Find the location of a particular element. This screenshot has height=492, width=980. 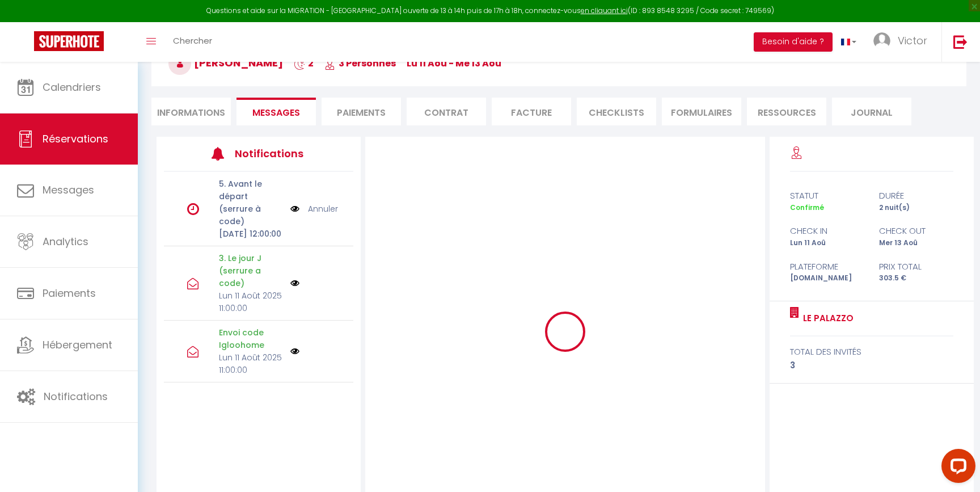

img: Super Booking is located at coordinates (69, 41).